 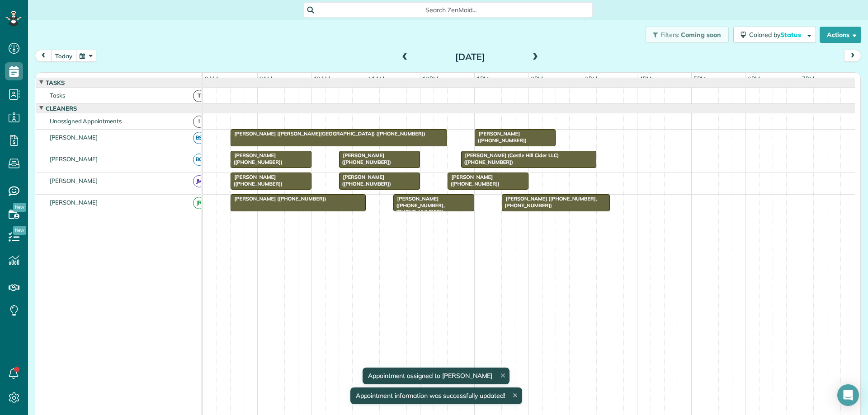 What do you see at coordinates (774, 35) in the screenshot?
I see `button: Colored byStatus` at bounding box center [774, 35].